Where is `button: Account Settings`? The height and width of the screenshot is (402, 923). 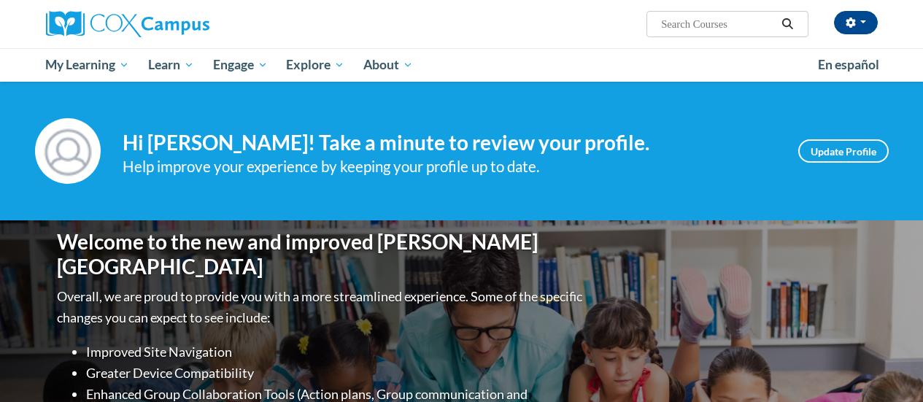
button: Account Settings is located at coordinates (856, 23).